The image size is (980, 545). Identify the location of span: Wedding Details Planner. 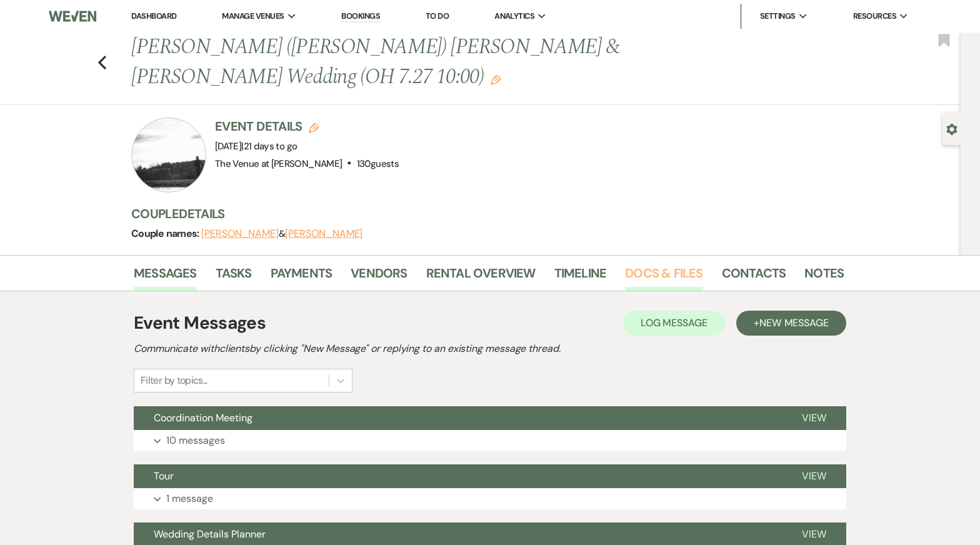
(209, 534).